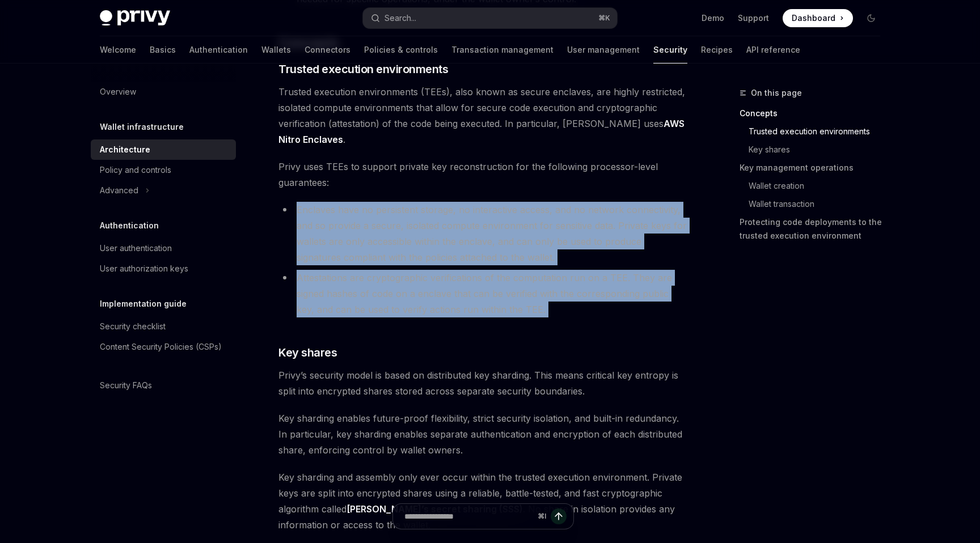 Image resolution: width=980 pixels, height=543 pixels. What do you see at coordinates (483, 501) in the screenshot?
I see `span: Key sharding and assembly only ever occur within the trusted execution environment. Private keys ...` at bounding box center [483, 501].